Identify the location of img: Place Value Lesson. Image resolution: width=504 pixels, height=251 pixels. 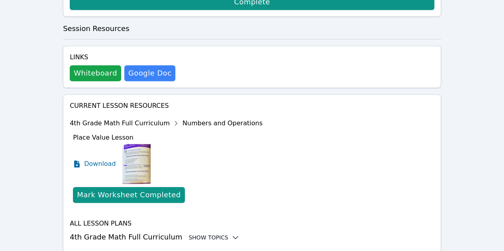
(136, 164).